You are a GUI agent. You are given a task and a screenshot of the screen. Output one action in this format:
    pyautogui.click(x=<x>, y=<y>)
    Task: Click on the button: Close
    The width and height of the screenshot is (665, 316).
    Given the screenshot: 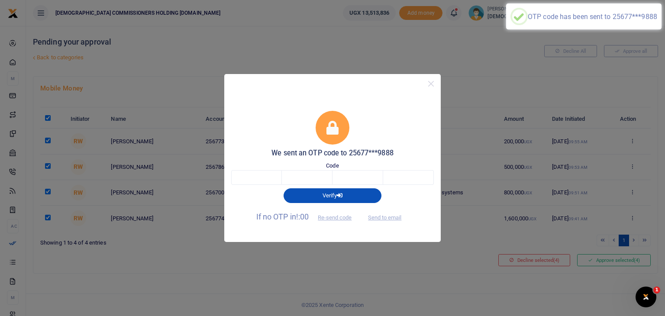 What is the action you would take?
    pyautogui.click(x=431, y=84)
    